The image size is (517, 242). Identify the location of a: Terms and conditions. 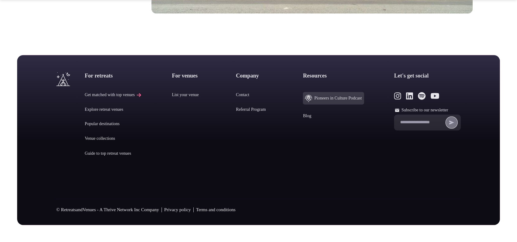
(216, 210).